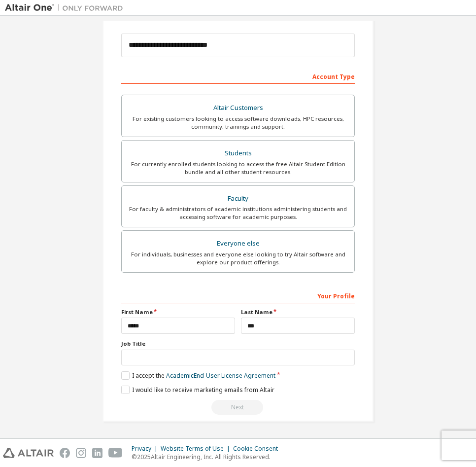 This screenshot has height=467, width=476. Describe the element at coordinates (146, 449) in the screenshot. I see `div: Privacy` at that location.